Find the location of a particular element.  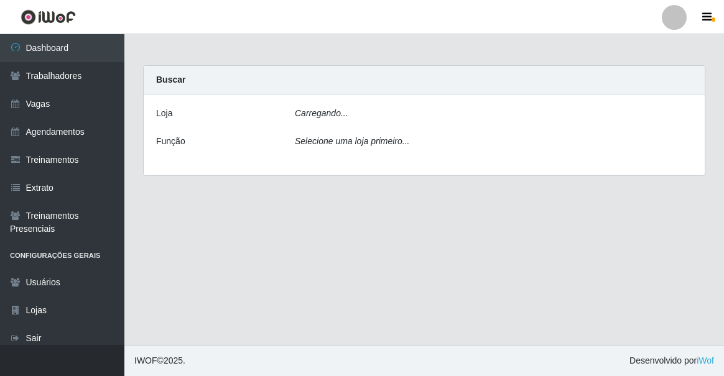

span: IWOF is located at coordinates (146, 361).